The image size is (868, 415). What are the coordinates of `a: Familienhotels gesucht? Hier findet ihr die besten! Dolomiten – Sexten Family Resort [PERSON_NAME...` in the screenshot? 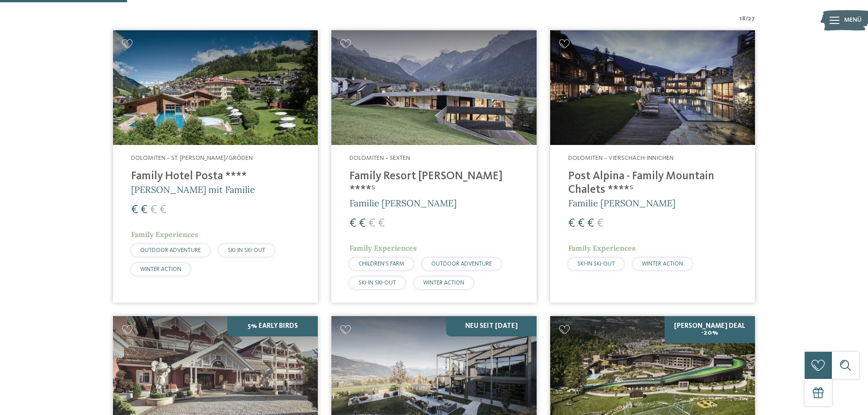 It's located at (434, 166).